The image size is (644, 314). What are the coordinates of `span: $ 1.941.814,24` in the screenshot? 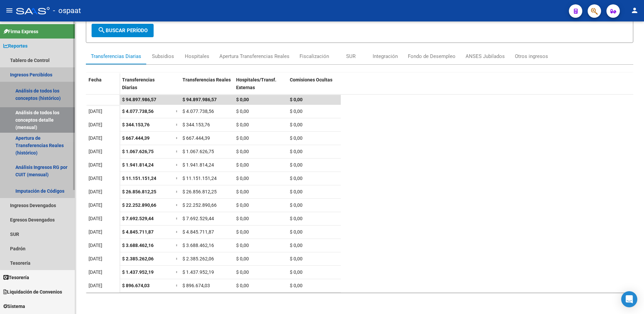 It's located at (198, 165).